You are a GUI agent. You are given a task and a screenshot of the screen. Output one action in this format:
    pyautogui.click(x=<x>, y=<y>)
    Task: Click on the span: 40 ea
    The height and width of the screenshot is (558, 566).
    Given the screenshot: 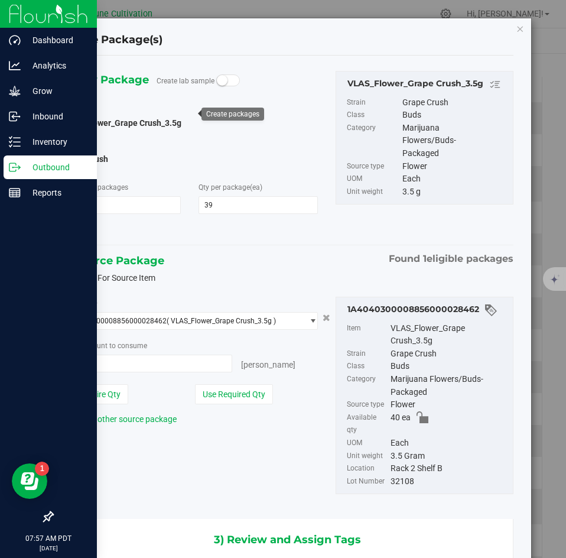 What is the action you would take?
    pyautogui.click(x=400, y=424)
    